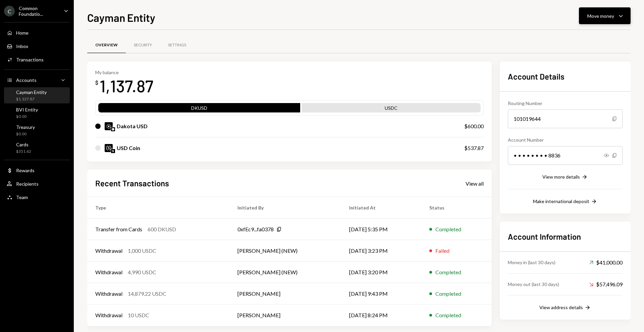 Image resolution: width=644 pixels, height=332 pixels. What do you see at coordinates (37, 197) in the screenshot?
I see `a: Team` at bounding box center [37, 197].